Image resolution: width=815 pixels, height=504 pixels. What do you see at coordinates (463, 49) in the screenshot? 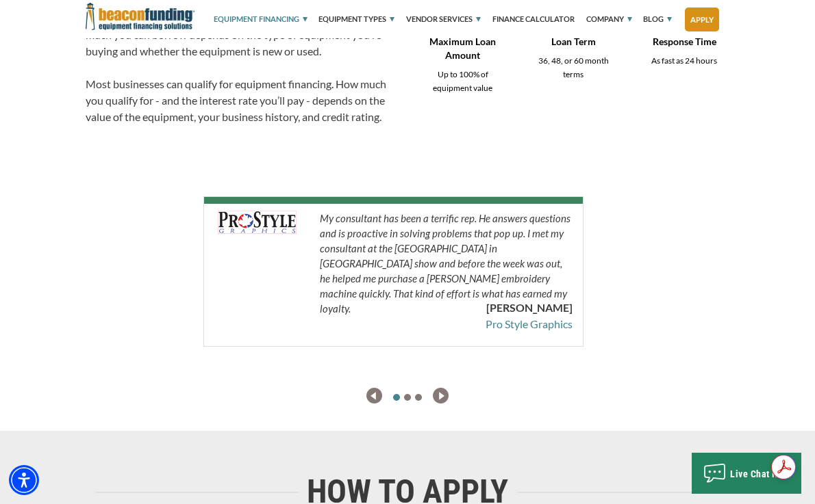
I see `p: Maximum Loan Amount` at bounding box center [463, 49].